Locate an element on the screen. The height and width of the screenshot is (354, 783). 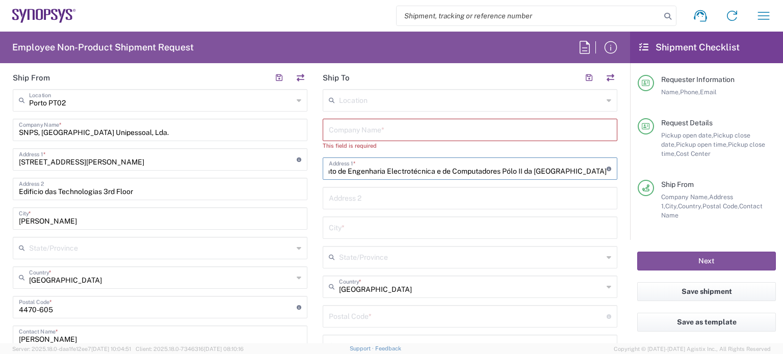
button: Save shipment is located at coordinates (707, 292).